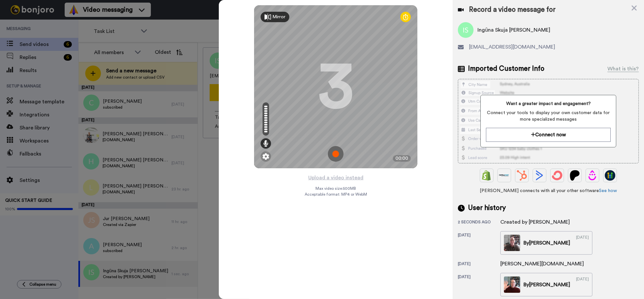 The width and height of the screenshot is (644, 299). What do you see at coordinates (504, 176) in the screenshot?
I see `img: Ontraport` at bounding box center [504, 176].